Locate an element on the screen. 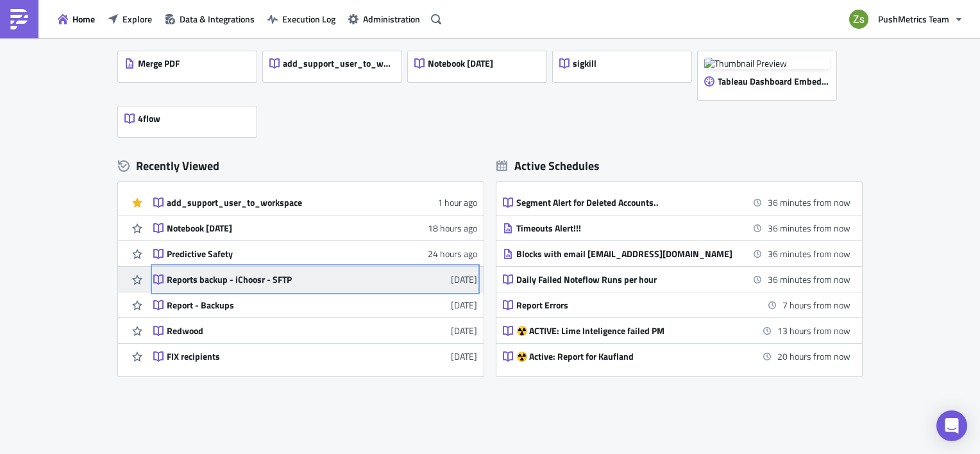 This screenshot has height=454, width=980. button: Data & Integrations is located at coordinates (210, 19).